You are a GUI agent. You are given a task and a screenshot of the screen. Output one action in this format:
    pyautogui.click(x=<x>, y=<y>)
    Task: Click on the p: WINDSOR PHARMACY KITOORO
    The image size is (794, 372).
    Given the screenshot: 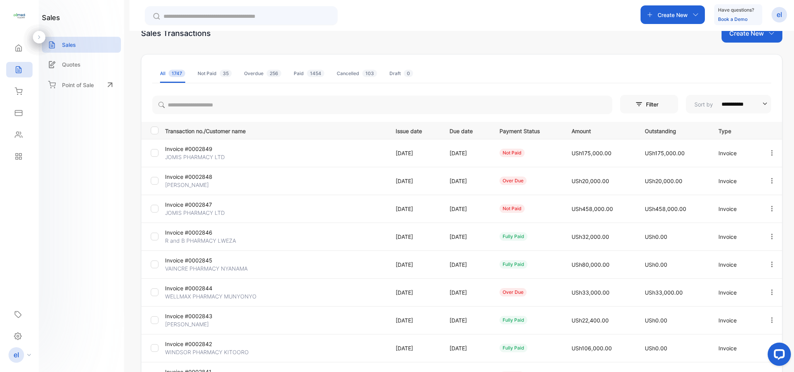 What is the action you would take?
    pyautogui.click(x=207, y=352)
    